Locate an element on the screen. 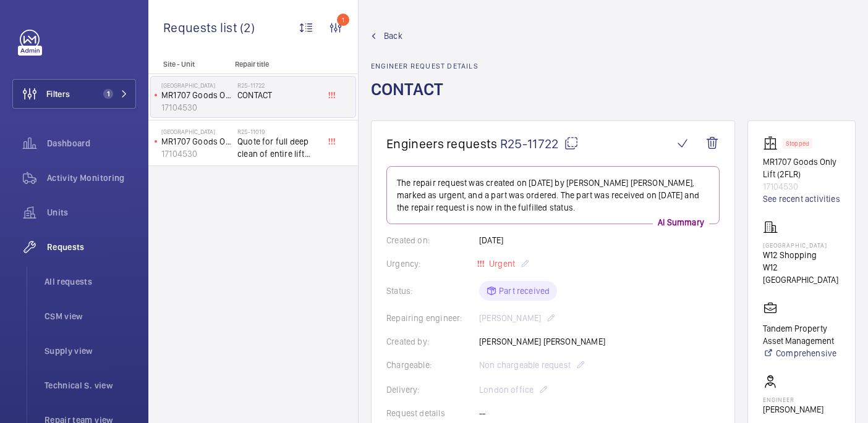 This screenshot has height=423, width=868. span: Activity Monitoring is located at coordinates (92, 178).